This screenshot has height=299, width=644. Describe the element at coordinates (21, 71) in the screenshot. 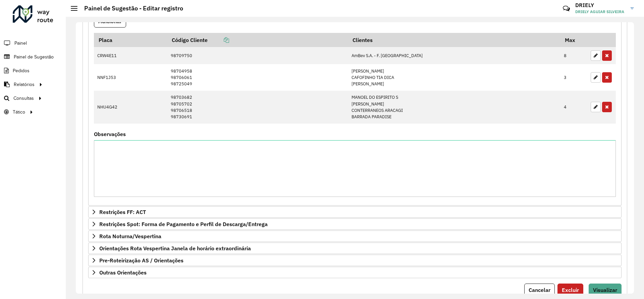

I see `span: Pedidos` at that location.